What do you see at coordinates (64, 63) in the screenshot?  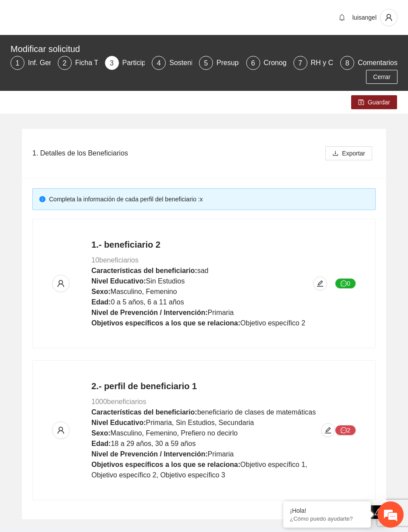 I see `span: 2` at bounding box center [64, 63].